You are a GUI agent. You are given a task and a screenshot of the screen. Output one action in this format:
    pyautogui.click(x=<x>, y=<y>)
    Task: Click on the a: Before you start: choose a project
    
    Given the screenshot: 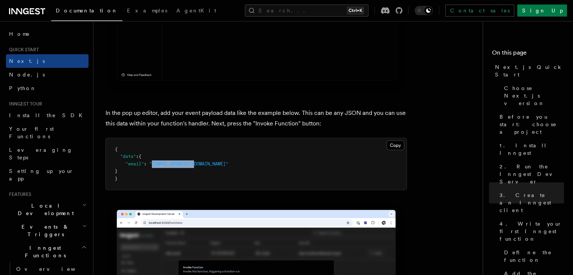 What is the action you would take?
    pyautogui.click(x=530, y=124)
    